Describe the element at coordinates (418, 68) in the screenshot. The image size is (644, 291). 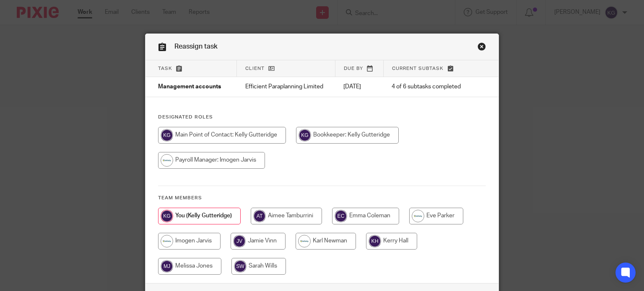
I see `span: Current subtask` at that location.